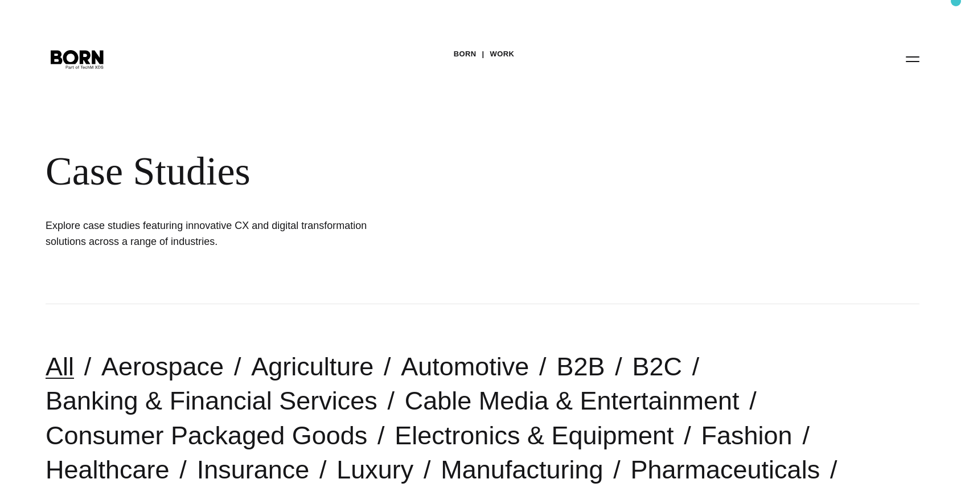 This screenshot has height=491, width=965. Describe the element at coordinates (465, 54) in the screenshot. I see `a: BORN` at that location.